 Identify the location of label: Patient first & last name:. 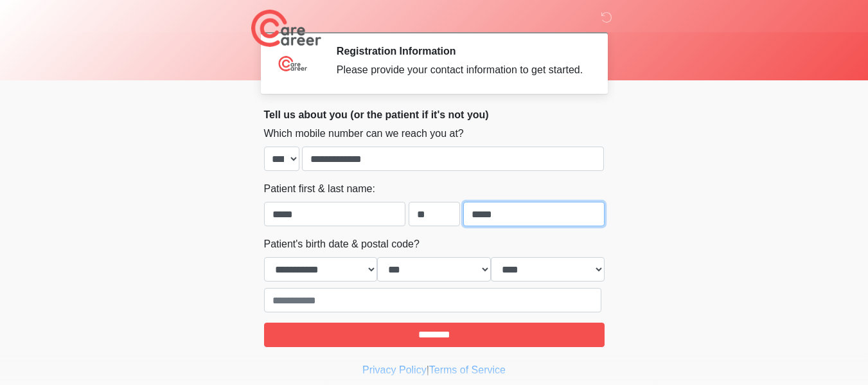
(319, 189).